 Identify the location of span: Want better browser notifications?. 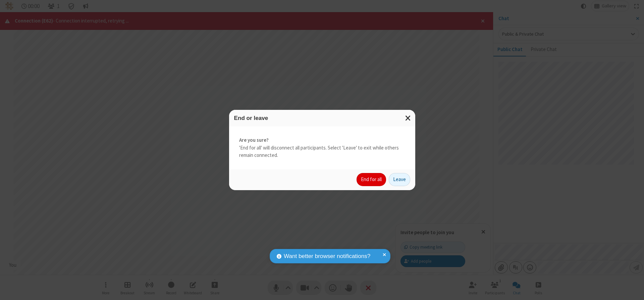
(327, 256).